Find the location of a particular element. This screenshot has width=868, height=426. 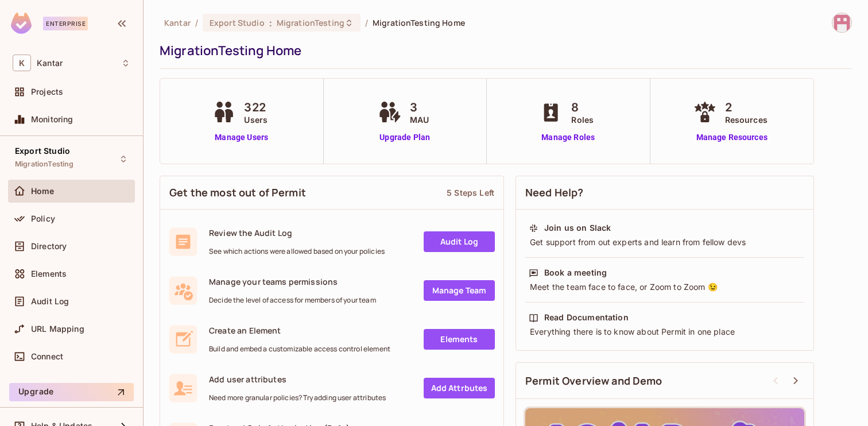

div: Everything there is to know about Permit in one place is located at coordinates (665, 332).